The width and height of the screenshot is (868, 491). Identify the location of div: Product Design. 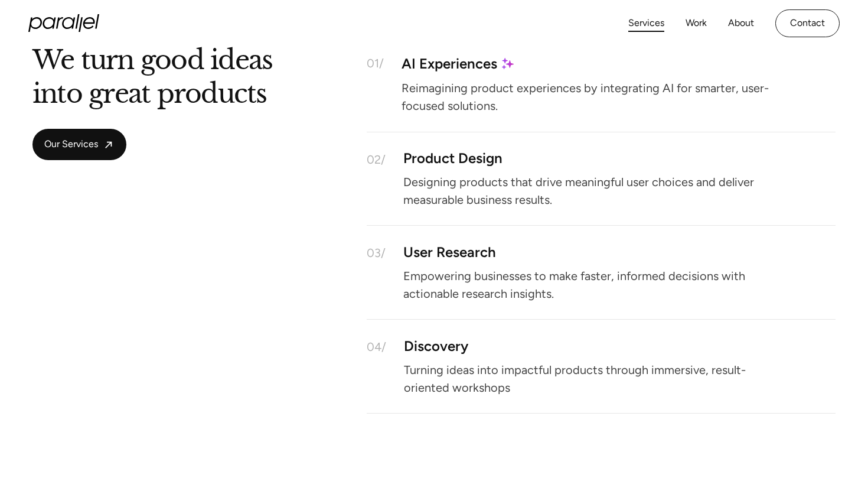
(453, 158).